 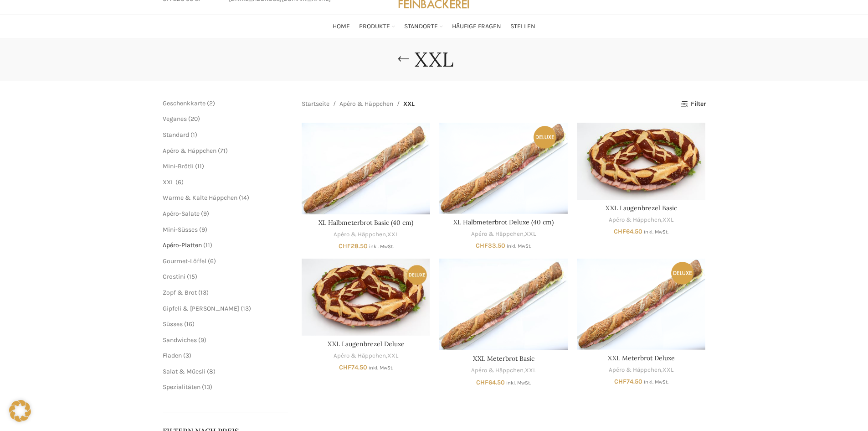 What do you see at coordinates (178, 166) in the screenshot?
I see `span: Mini-Brötli` at bounding box center [178, 166].